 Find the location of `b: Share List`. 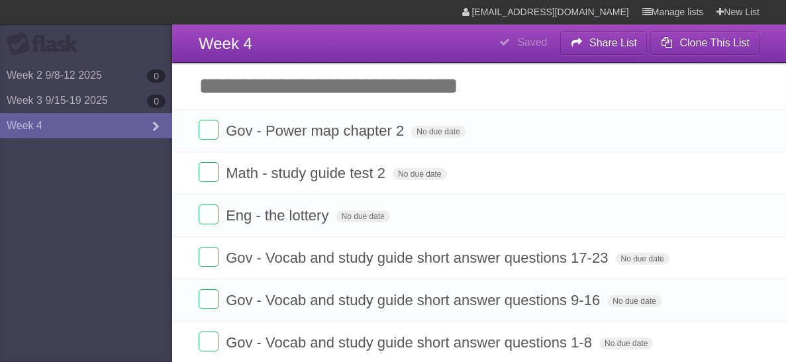

b: Share List is located at coordinates (613, 42).